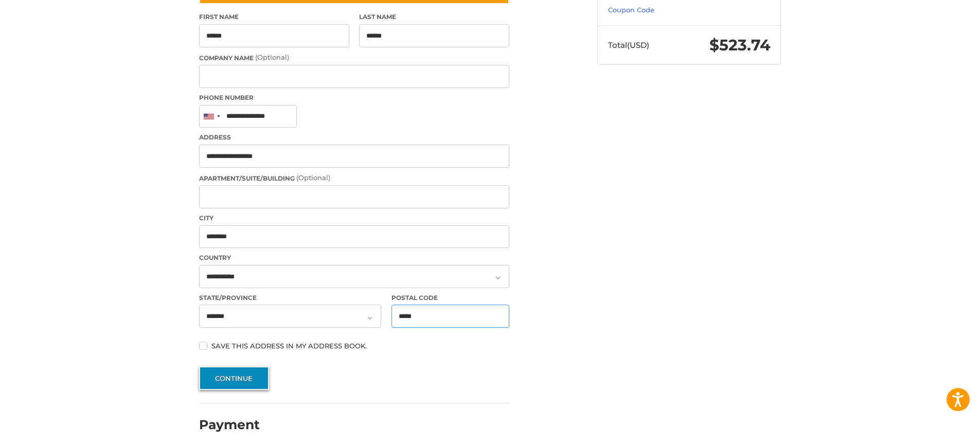 The image size is (980, 442). I want to click on label: First Name, so click(275, 17).